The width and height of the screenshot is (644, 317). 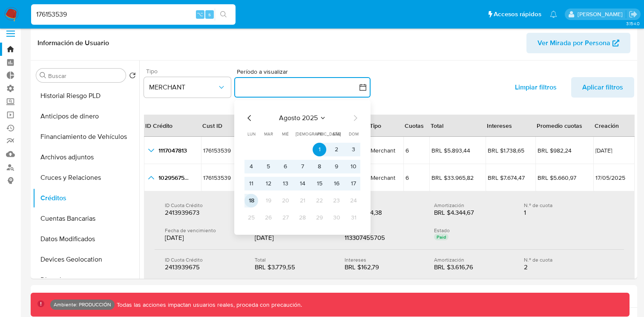 What do you see at coordinates (86, 137) in the screenshot?
I see `button: Financiamiento de Vehículos` at bounding box center [86, 137].